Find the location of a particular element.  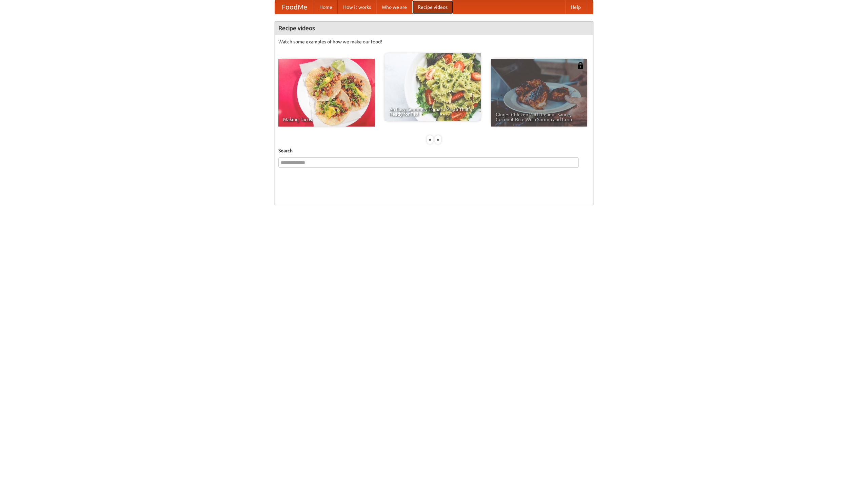

a: An Easy, Summery Tomato Pasta That's Ready for Fall is located at coordinates (433, 87).